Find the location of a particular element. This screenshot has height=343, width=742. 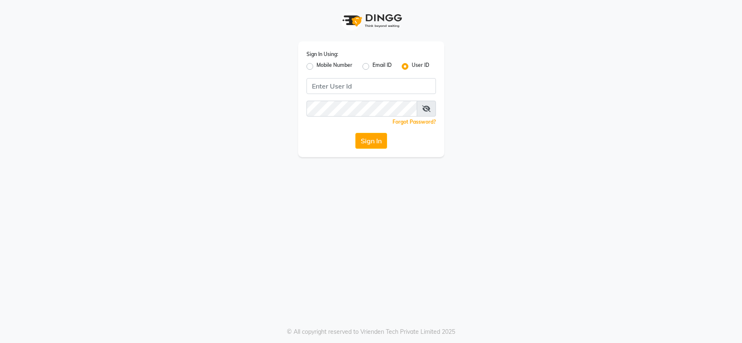

img: logo1.svg is located at coordinates (371, 20).